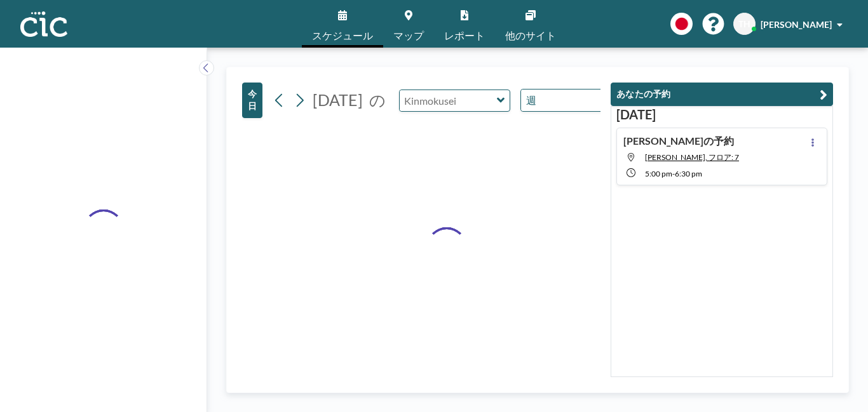 Image resolution: width=868 pixels, height=412 pixels. Describe the element at coordinates (530, 36) in the screenshot. I see `span: 他のサイト` at that location.